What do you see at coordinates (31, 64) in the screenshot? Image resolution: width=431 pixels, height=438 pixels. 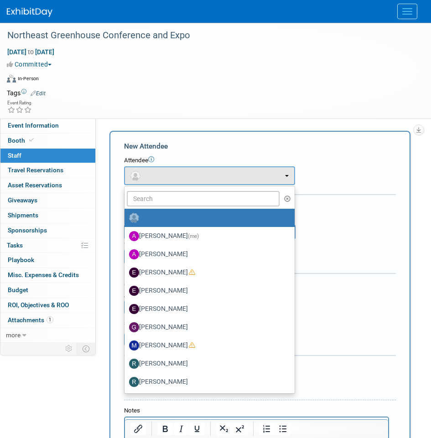 I see `button: Committed` at bounding box center [31, 64].